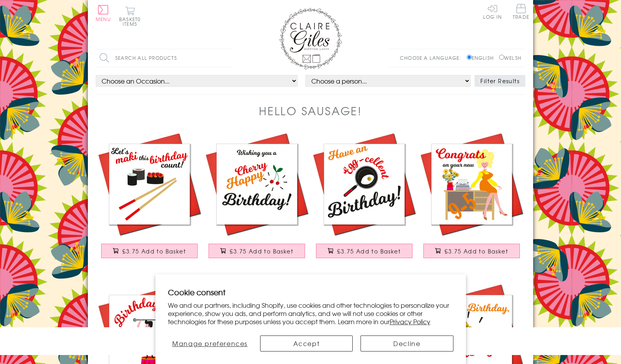  I want to click on img: Birthday Card, Have an Egg-cellent Day, Embellished with colourful pompoms, so click(364, 184).